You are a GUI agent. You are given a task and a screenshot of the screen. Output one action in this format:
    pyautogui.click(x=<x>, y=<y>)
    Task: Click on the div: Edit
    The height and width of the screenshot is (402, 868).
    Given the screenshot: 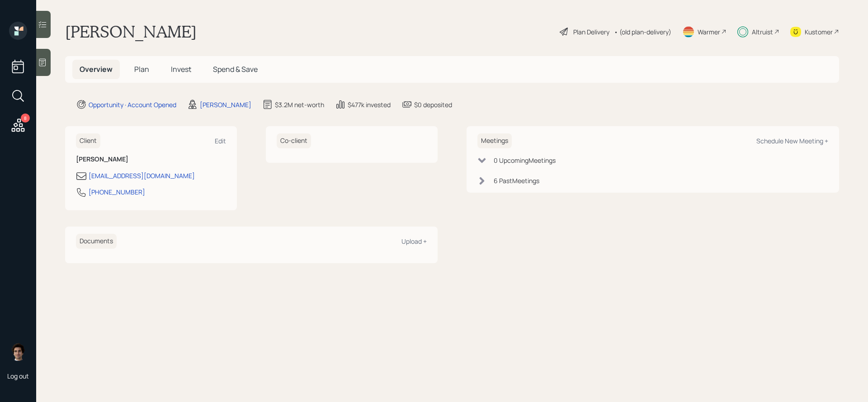 What is the action you would take?
    pyautogui.click(x=220, y=141)
    